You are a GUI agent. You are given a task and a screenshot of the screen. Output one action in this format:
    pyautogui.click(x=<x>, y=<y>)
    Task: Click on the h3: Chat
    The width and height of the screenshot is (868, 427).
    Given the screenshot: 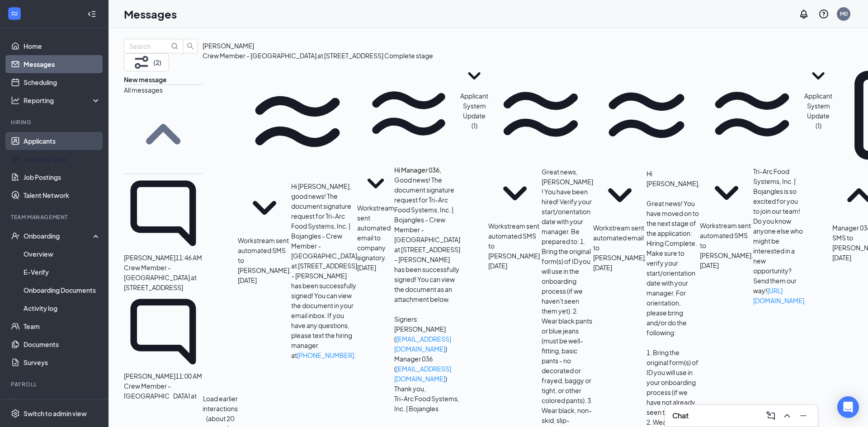 What is the action you would take?
    pyautogui.click(x=681, y=416)
    